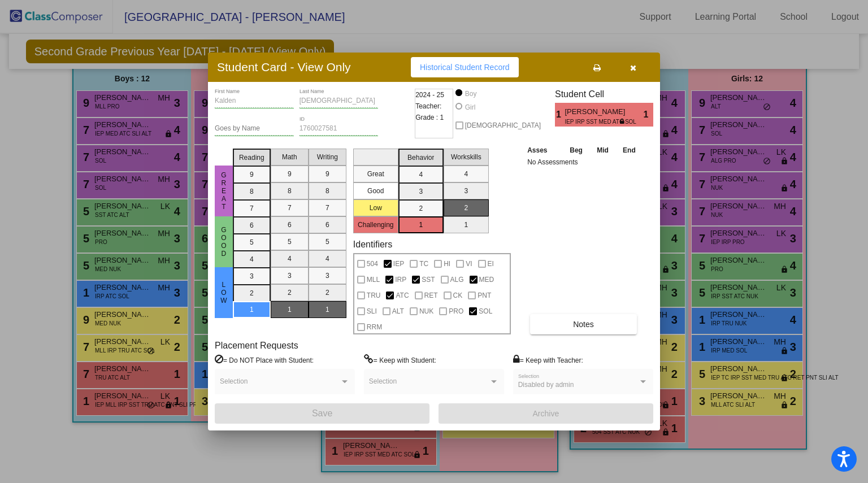 This screenshot has height=483, width=868. I want to click on span: IEP IRP SST MED ATC SOL, so click(591, 121).